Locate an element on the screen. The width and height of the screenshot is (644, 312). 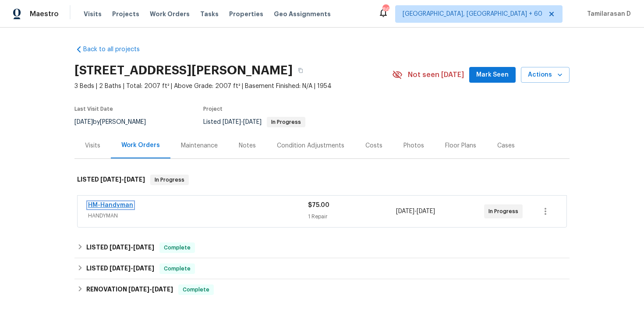
div: Photos is located at coordinates (414, 146).